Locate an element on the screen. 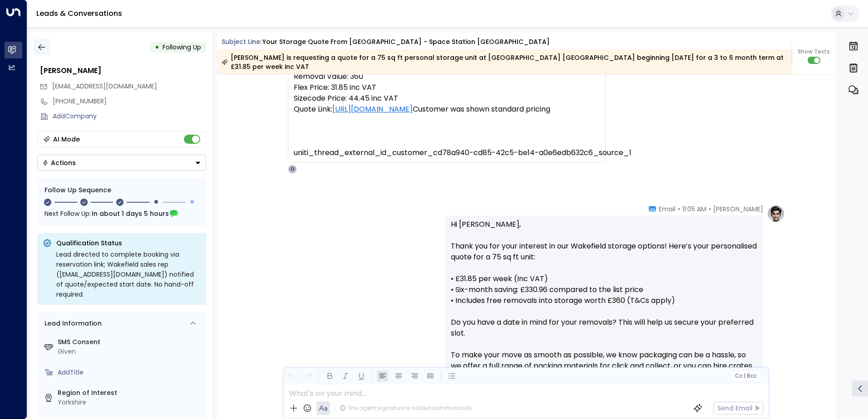 Image resolution: width=868 pixels, height=419 pixels. span: In about 1 days 5 hours is located at coordinates (131, 214).